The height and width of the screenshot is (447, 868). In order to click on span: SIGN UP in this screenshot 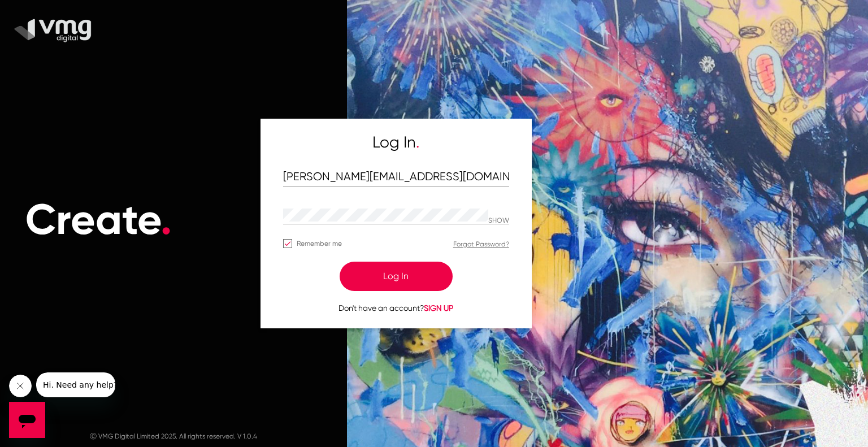, I will do `click(439, 308)`.